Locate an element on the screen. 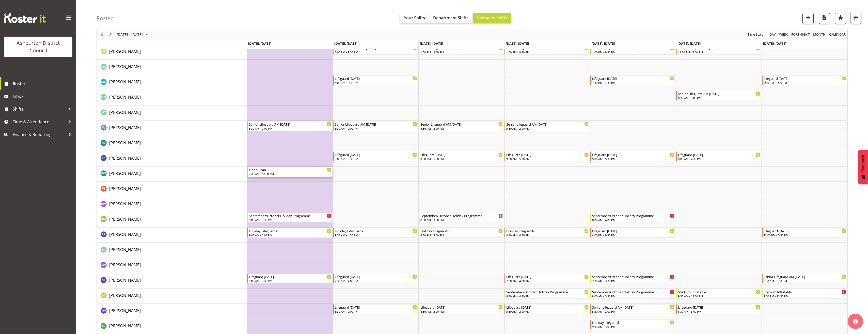 The image size is (868, 334). td: Ryan Richan resource is located at coordinates (172, 235).